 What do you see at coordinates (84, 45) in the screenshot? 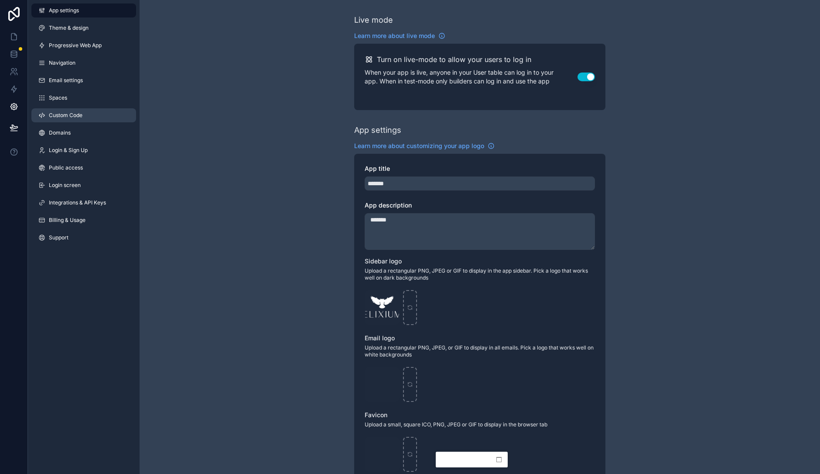
I see `a: Progressive Web App` at bounding box center [84, 45].